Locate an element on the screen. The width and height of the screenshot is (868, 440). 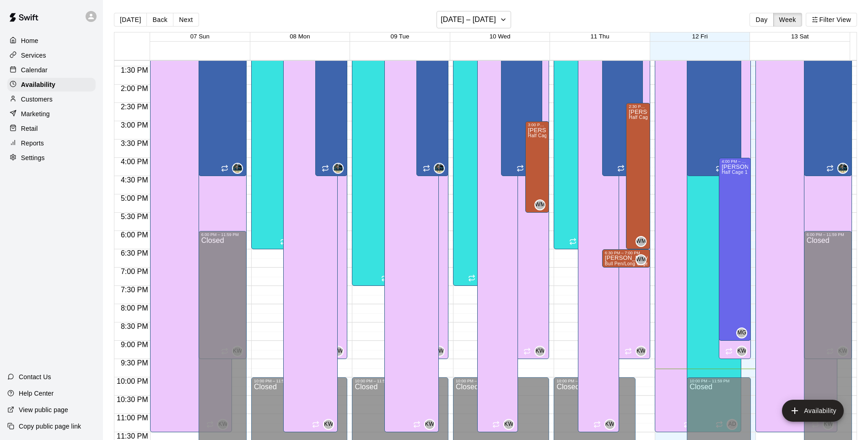
span: 10 Wed is located at coordinates (500, 36).